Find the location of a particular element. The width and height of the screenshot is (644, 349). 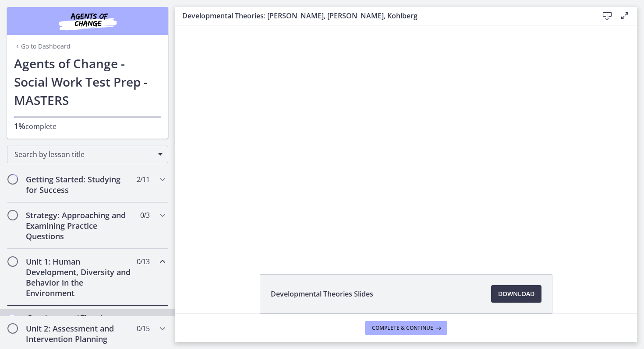

button: Complete & continue is located at coordinates (406, 328).